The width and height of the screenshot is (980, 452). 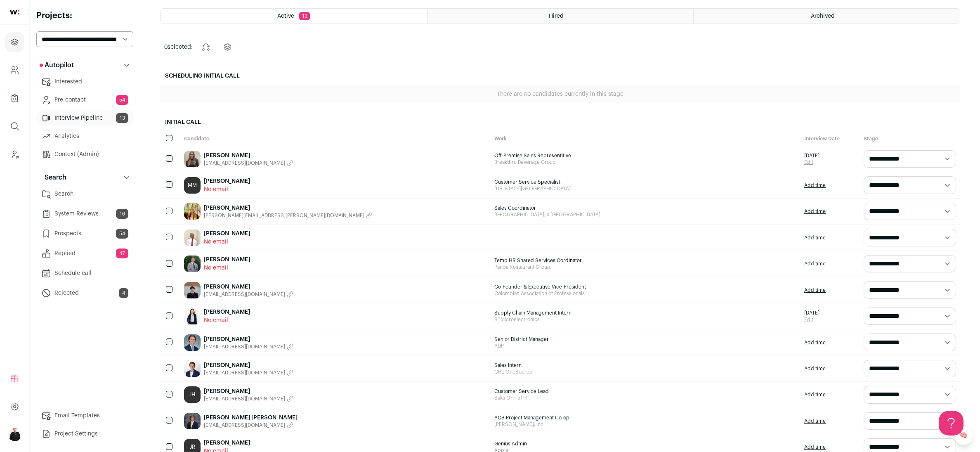 What do you see at coordinates (56, 65) in the screenshot?
I see `p: Autopilot` at bounding box center [56, 65].